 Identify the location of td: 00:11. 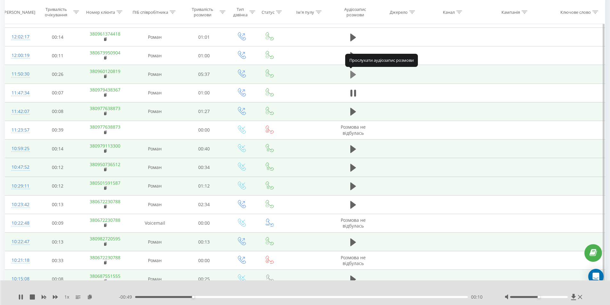
(58, 56).